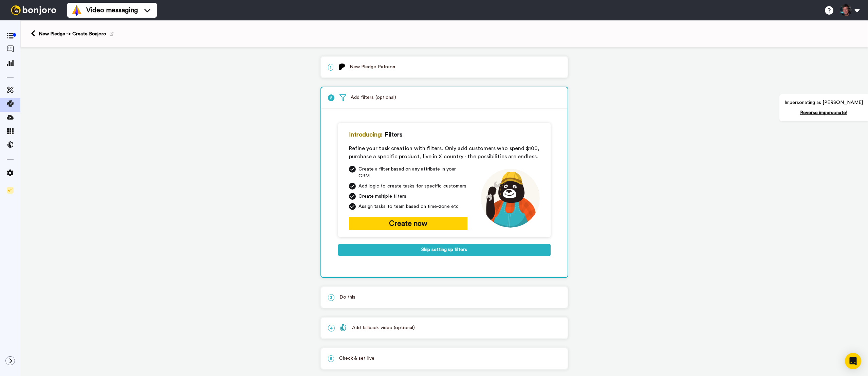  Describe the element at coordinates (408, 223) in the screenshot. I see `button: Create now` at that location.